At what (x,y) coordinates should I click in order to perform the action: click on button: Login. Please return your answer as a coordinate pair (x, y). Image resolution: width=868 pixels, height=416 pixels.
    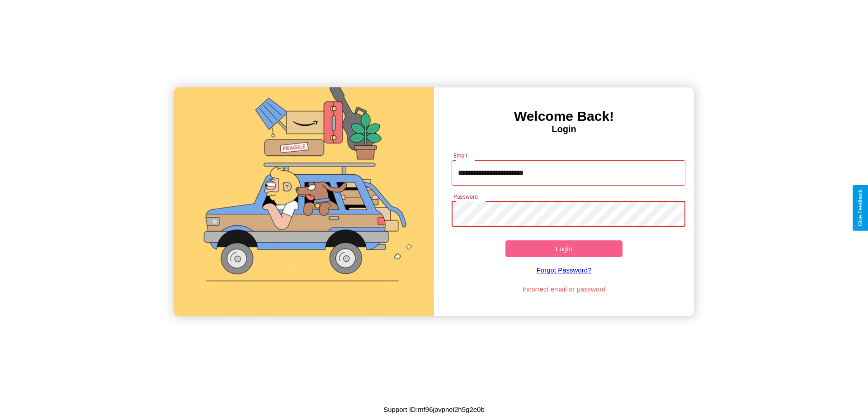
    Looking at the image, I should click on (564, 249).